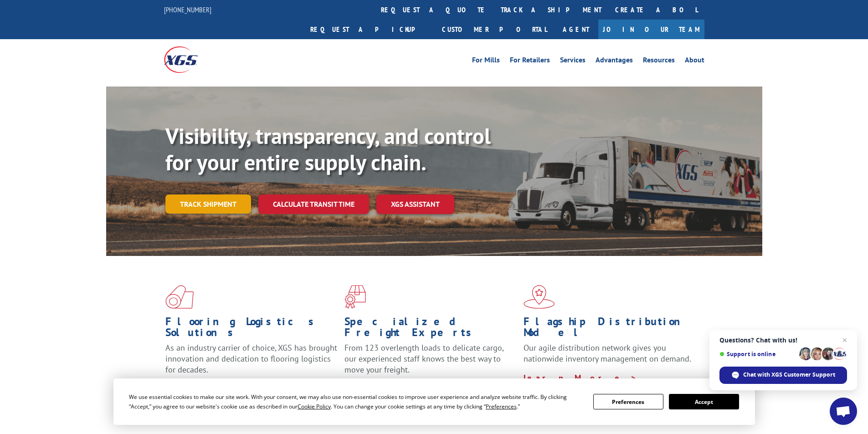 This screenshot has width=868, height=434. What do you see at coordinates (576, 29) in the screenshot?
I see `a: Agent` at bounding box center [576, 29].